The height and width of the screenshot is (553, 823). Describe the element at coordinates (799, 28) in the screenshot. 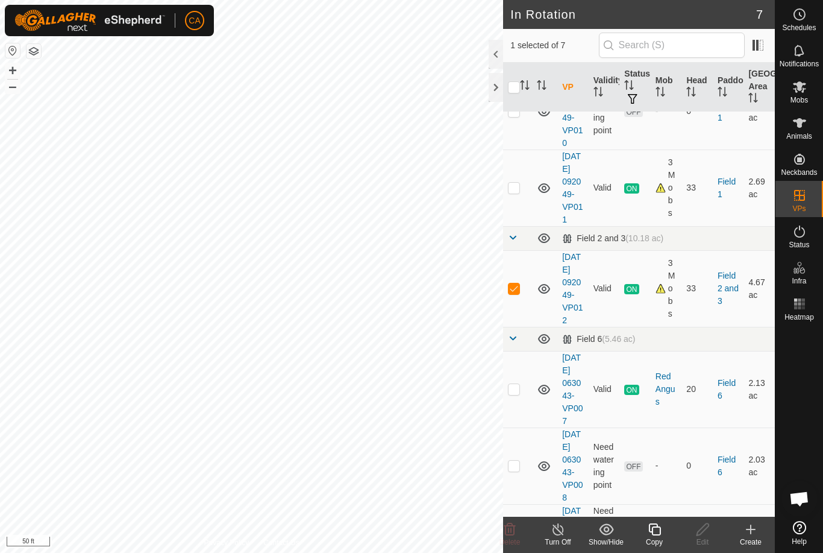

I see `span: Schedules` at that location.